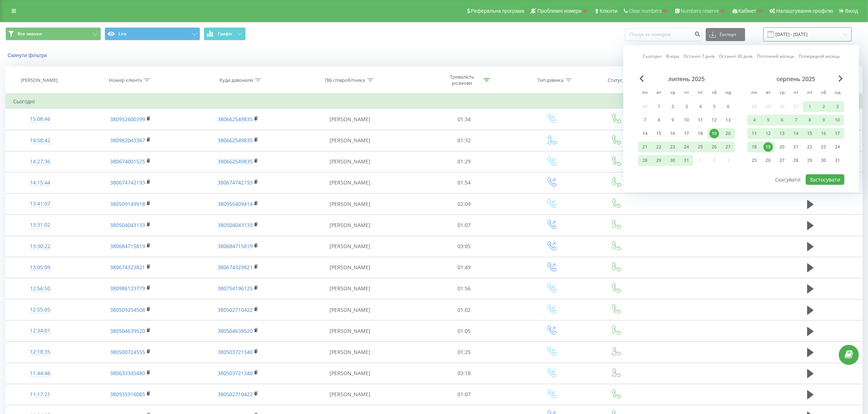  I want to click on div: 11:17:21, so click(40, 395).